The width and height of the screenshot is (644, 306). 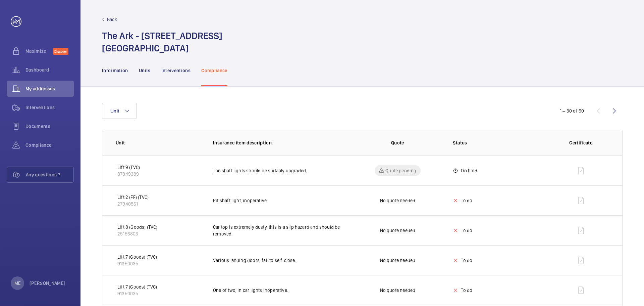 What do you see at coordinates (133, 204) in the screenshot?
I see `p: 27940561` at bounding box center [133, 204].